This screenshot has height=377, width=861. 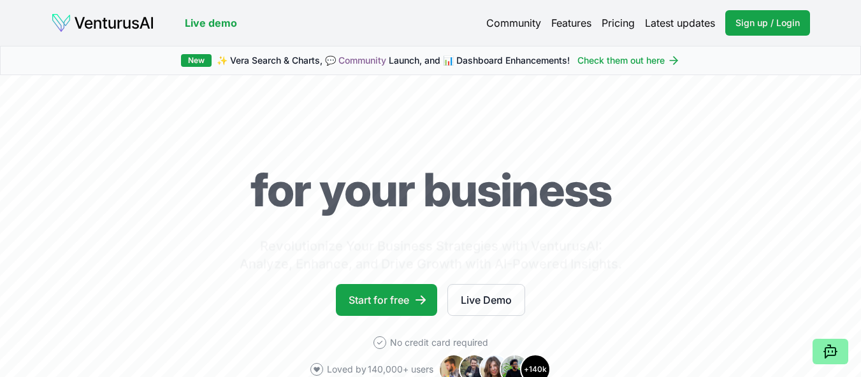 What do you see at coordinates (386, 300) in the screenshot?
I see `a: Start for free` at bounding box center [386, 300].